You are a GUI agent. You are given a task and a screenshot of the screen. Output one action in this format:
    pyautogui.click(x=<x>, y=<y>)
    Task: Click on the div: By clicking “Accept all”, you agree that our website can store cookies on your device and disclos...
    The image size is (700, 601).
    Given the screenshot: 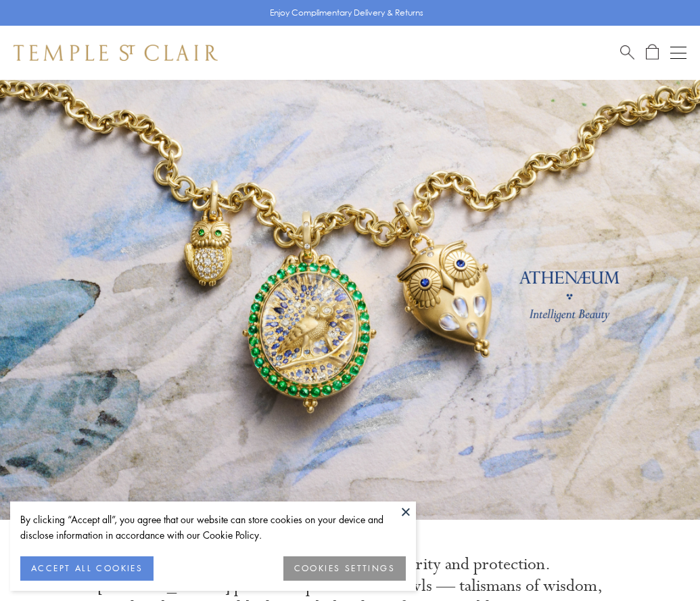 What is the action you would take?
    pyautogui.click(x=213, y=528)
    